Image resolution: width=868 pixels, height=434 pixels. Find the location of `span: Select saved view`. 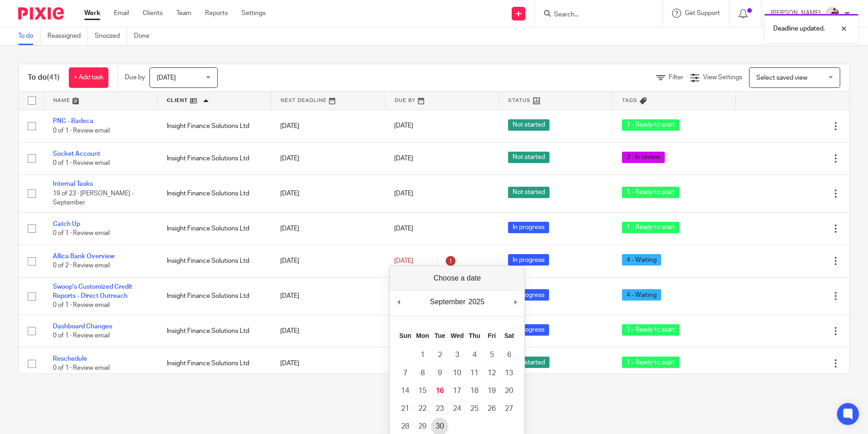

span: Select saved view is located at coordinates (782, 78).